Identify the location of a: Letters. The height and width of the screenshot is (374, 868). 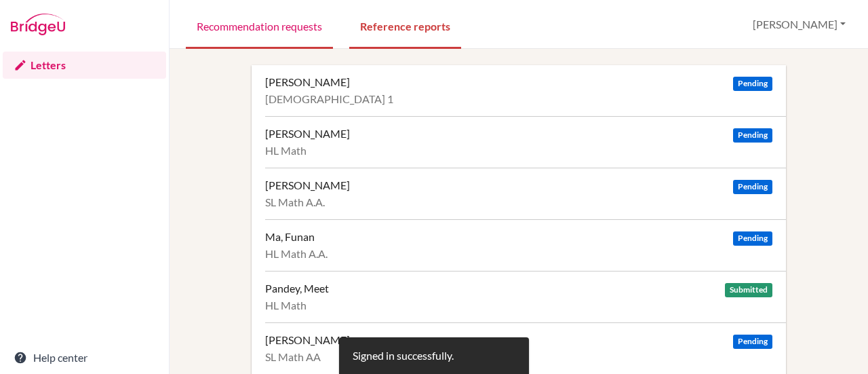
(84, 65).